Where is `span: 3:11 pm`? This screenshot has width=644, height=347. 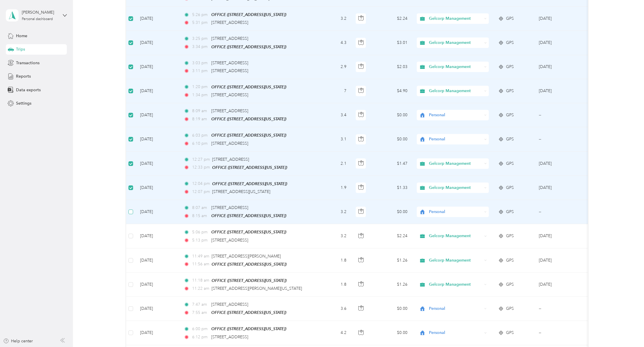 span: 3:11 pm is located at coordinates (200, 71).